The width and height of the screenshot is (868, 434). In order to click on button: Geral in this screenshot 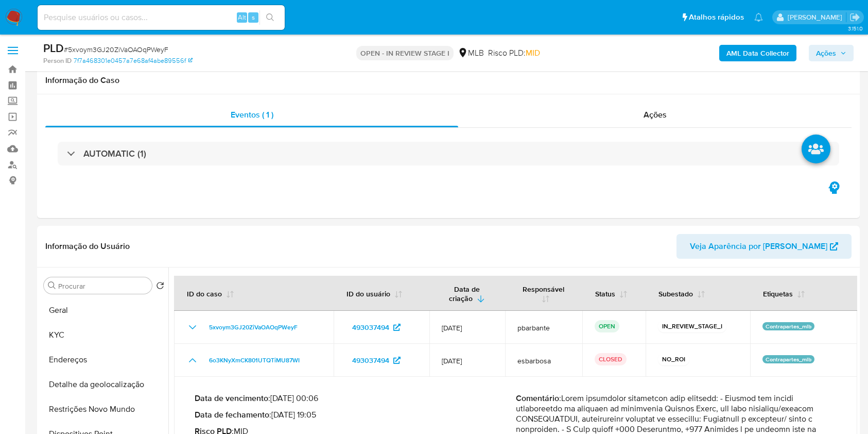, I will do `click(104, 310)`.